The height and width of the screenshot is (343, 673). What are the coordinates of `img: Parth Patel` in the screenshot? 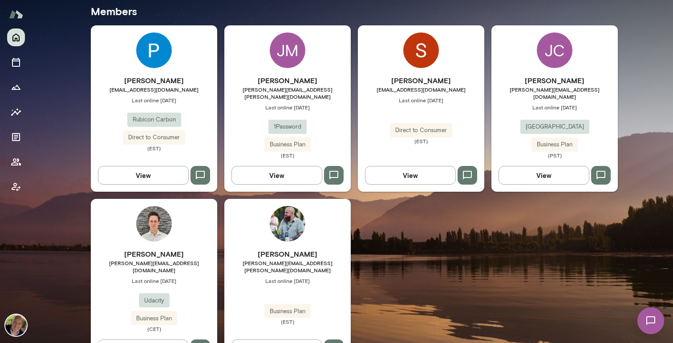 It's located at (154, 50).